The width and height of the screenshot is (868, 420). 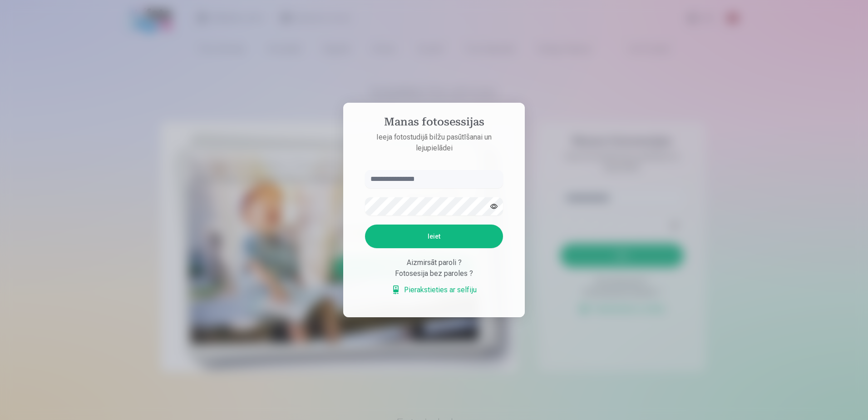 What do you see at coordinates (434, 274) in the screenshot?
I see `div: Fotosesija bez paroles ?` at bounding box center [434, 274].